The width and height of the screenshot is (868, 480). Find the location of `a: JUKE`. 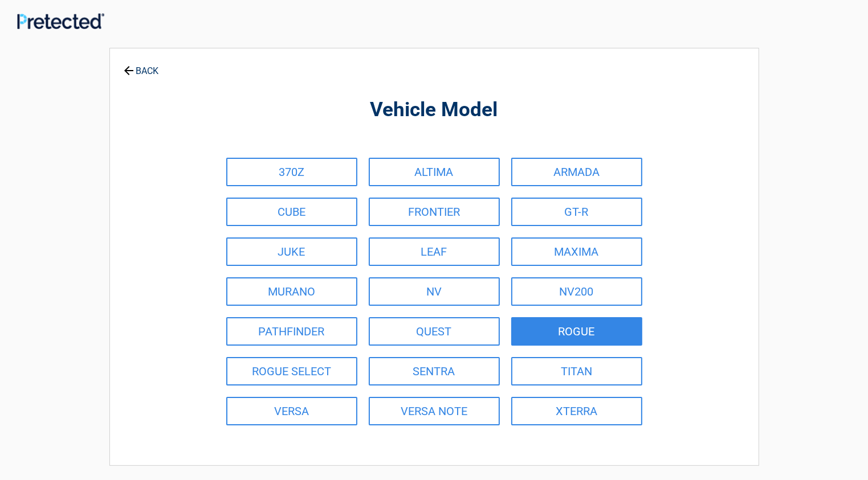

a: JUKE is located at coordinates (292, 252).